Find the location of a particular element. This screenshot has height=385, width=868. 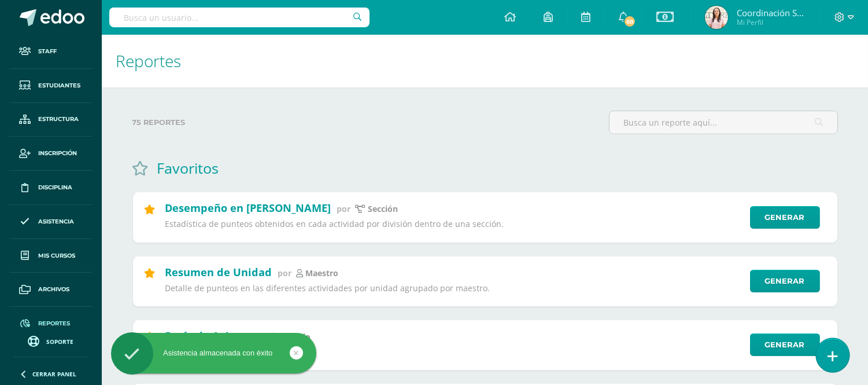

span: Mis cursos is located at coordinates (56, 256).